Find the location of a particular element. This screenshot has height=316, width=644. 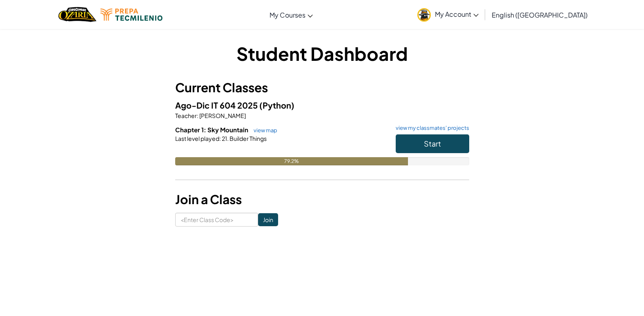

span: Last level played is located at coordinates (197, 138).